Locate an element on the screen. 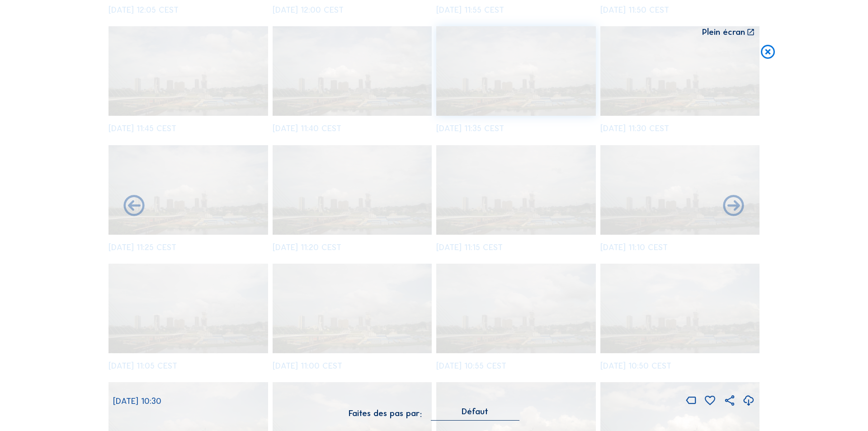  div: Plein écran is located at coordinates (723, 32).